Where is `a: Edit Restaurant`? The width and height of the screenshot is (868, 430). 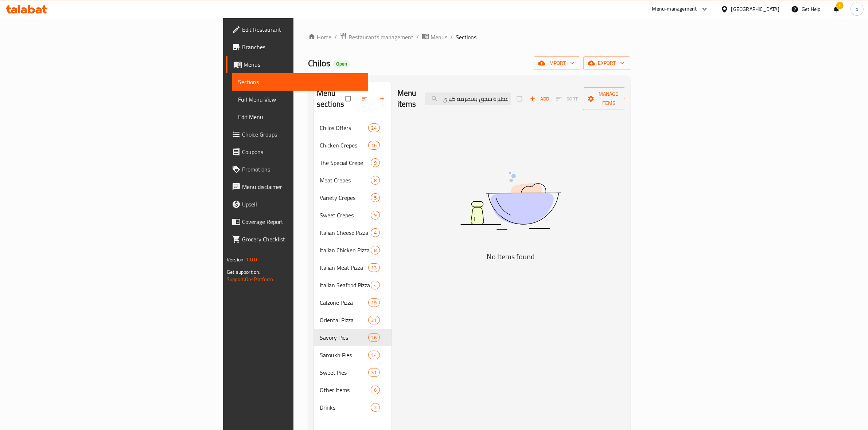
a: Edit Restaurant is located at coordinates (297, 30).